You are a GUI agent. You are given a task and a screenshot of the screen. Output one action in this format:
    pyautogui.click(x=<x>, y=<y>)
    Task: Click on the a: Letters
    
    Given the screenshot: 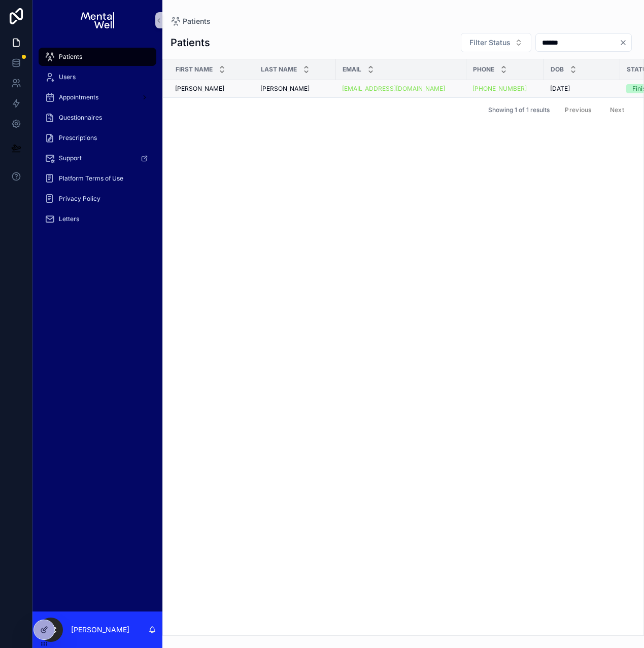 What is the action you would take?
    pyautogui.click(x=97, y=219)
    